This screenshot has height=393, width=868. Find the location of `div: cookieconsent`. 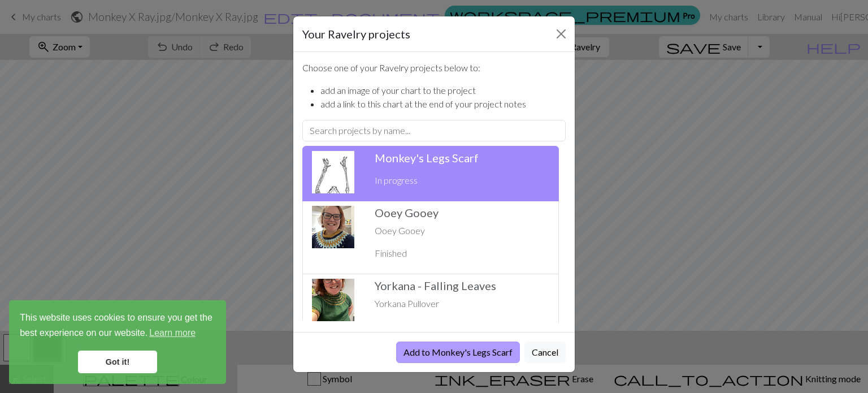

div: cookieconsent is located at coordinates (117, 342).